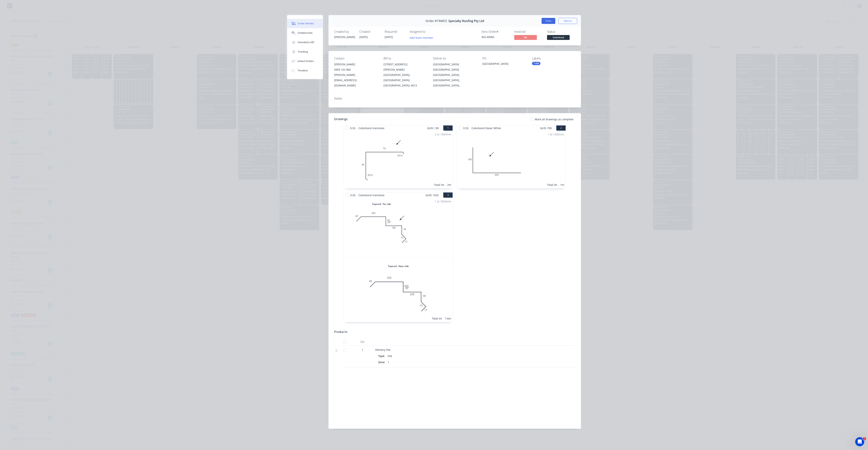  I want to click on div: 1m, so click(562, 185).